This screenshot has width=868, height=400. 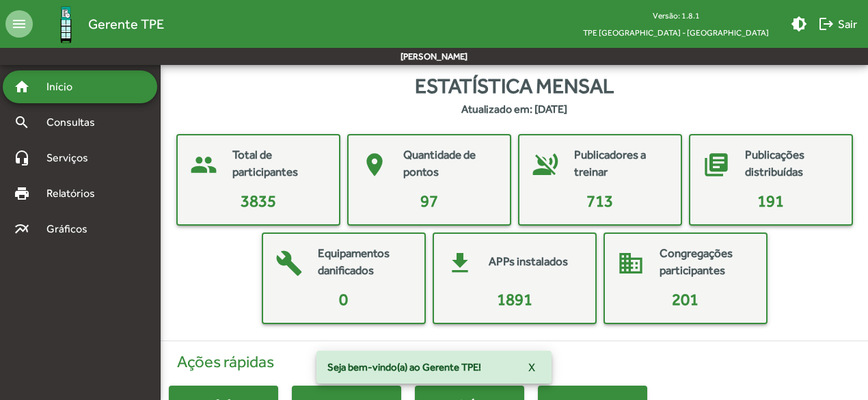 I want to click on span: Início, so click(x=65, y=87).